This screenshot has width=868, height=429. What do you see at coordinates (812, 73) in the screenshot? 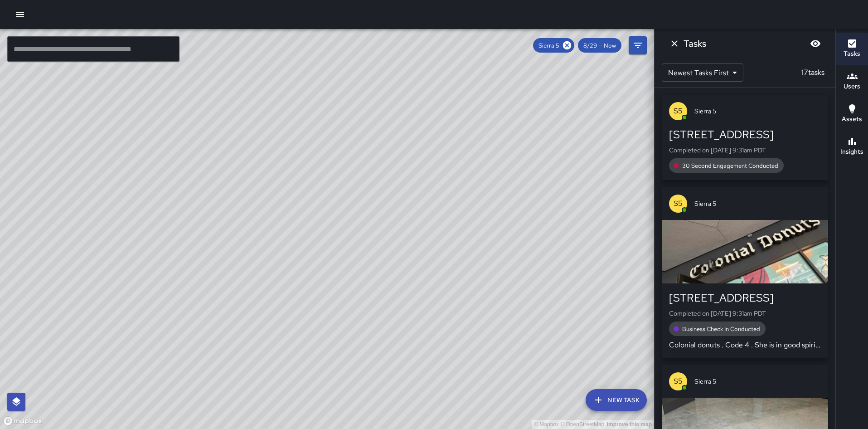
I see `p: 17 tasks` at bounding box center [812, 73].